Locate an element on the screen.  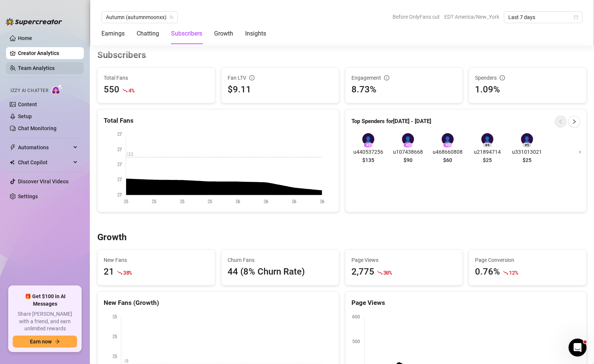
a: Creator Analytics is located at coordinates (48, 53).